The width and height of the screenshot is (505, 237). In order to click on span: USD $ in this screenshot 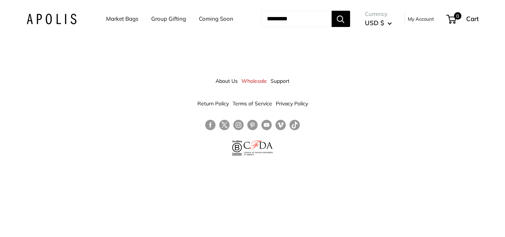, I will do `click(374, 23)`.